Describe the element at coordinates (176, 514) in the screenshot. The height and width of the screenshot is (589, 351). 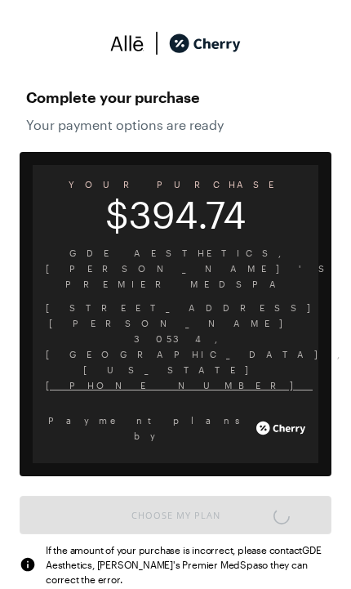
I see `button: Choose My Plan` at that location.